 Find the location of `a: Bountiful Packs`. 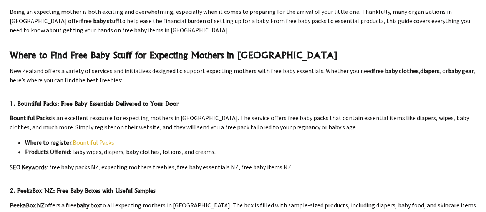

a: Bountiful Packs is located at coordinates (93, 142).